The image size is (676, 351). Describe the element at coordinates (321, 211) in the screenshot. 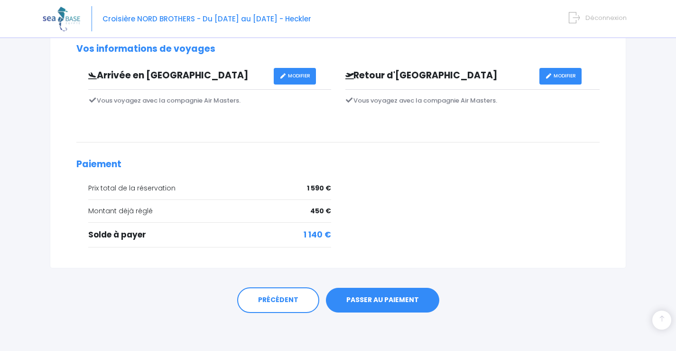

I see `span: 450 €` at that location.